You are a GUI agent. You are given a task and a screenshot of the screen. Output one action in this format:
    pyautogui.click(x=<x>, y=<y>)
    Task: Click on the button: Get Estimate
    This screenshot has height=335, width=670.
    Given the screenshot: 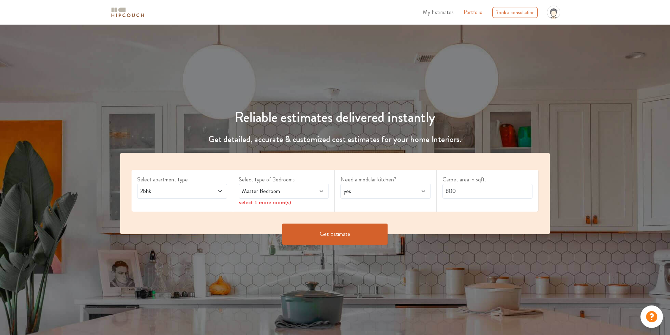 What is the action you would take?
    pyautogui.click(x=335, y=234)
    